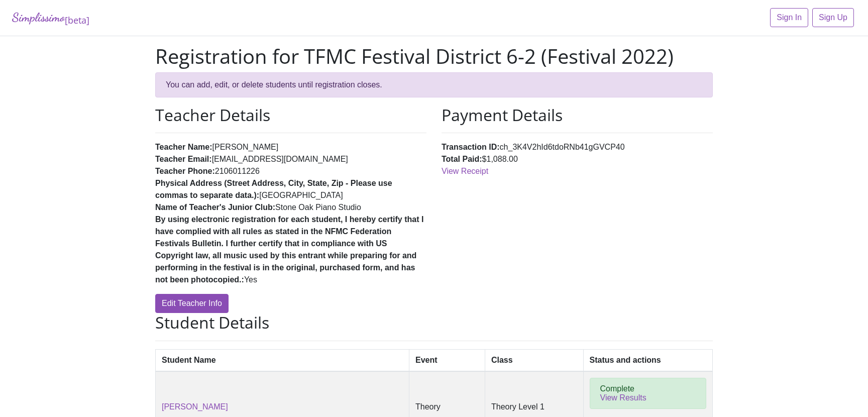 The image size is (868, 417). Describe the element at coordinates (833, 17) in the screenshot. I see `a: Sign Up` at that location.